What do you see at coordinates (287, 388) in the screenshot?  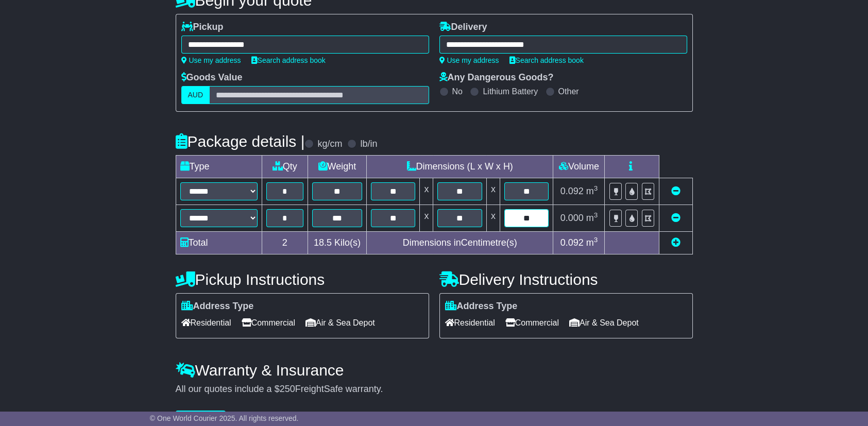 I see `span: 250` at bounding box center [287, 388].